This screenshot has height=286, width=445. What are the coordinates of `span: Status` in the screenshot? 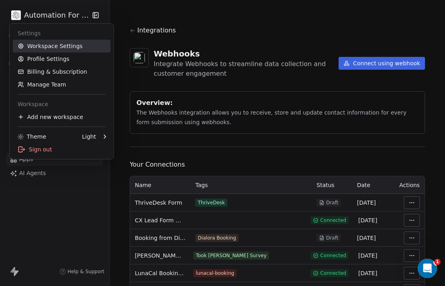 It's located at (325, 185).